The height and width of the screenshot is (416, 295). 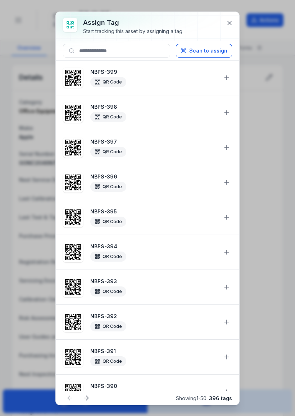 I want to click on strong: 396 tags, so click(x=221, y=398).